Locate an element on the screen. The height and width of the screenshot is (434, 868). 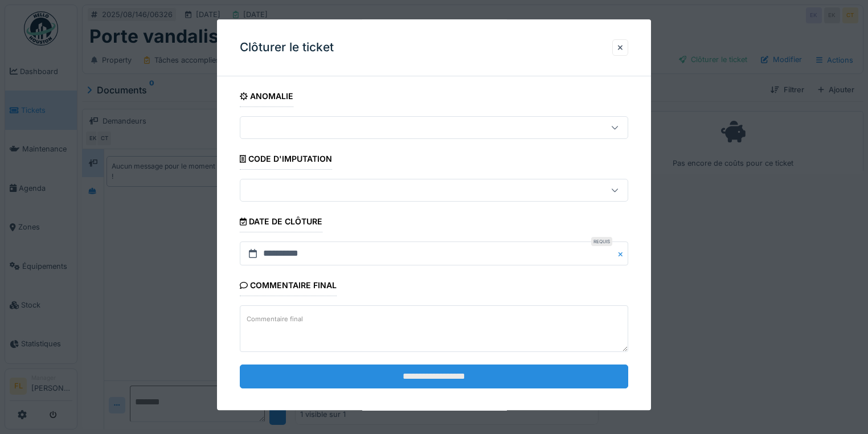
div: Code d'imputation is located at coordinates (286, 160).